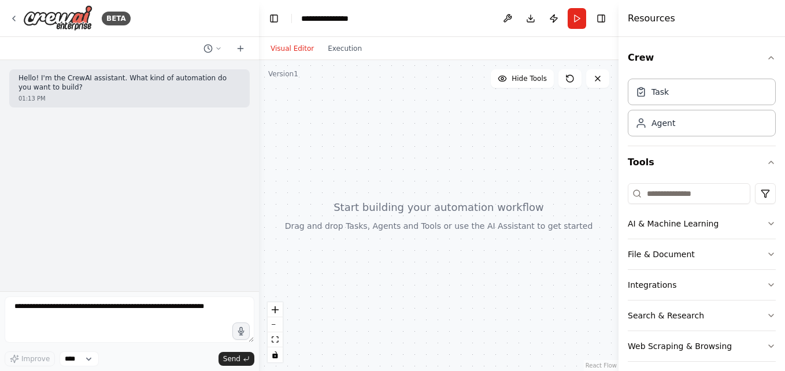 This screenshot has width=785, height=371. I want to click on button: zoom in, so click(275, 310).